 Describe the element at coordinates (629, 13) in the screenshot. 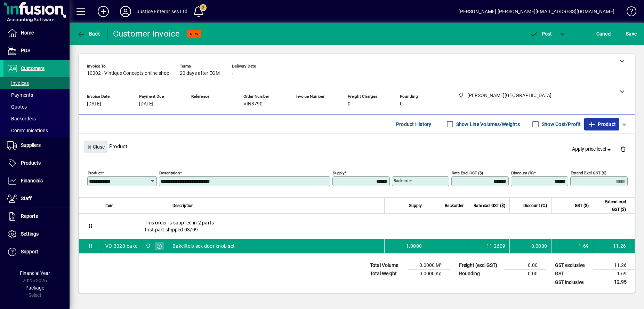

I see `a: Knowledge Base` at that location.